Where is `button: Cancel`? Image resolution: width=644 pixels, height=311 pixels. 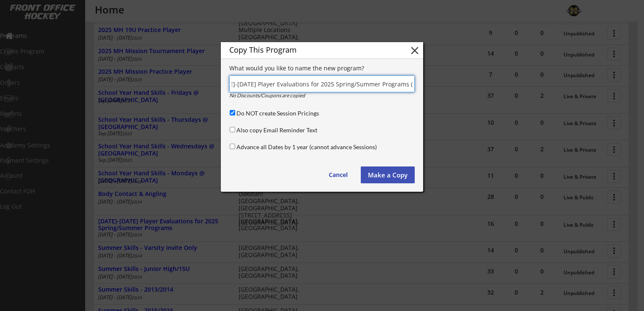
button: Cancel is located at coordinates (338, 175).